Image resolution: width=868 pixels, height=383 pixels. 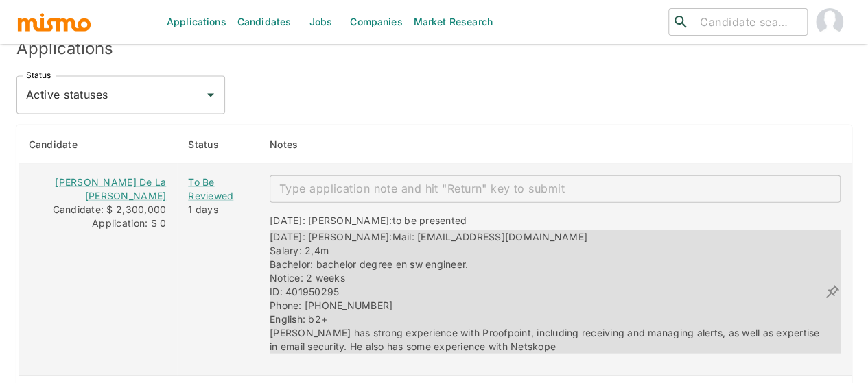 I want to click on th: Notes, so click(x=555, y=145).